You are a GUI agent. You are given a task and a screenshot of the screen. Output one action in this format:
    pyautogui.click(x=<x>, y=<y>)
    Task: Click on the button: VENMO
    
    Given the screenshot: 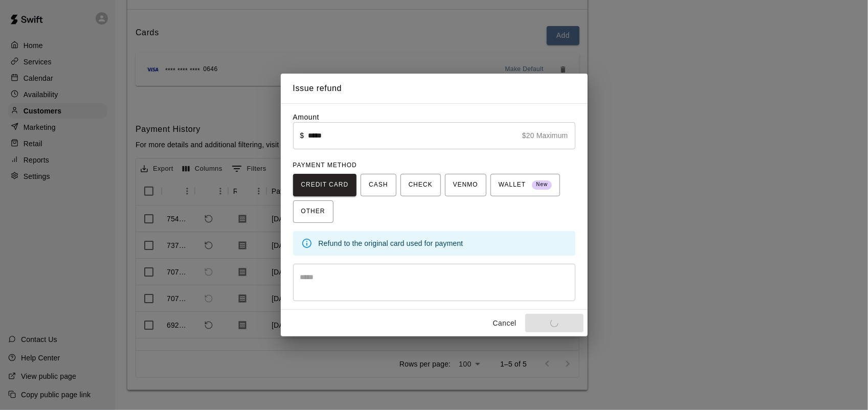 What is the action you would take?
    pyautogui.click(x=465, y=185)
    